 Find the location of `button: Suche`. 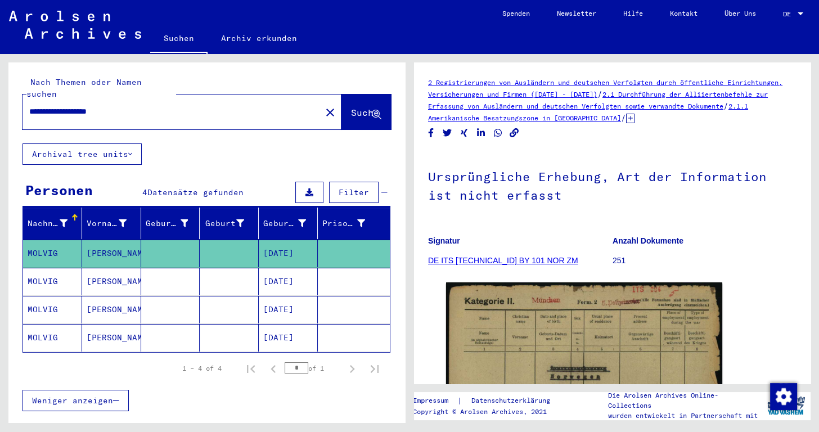

button: Suche is located at coordinates (366, 112).